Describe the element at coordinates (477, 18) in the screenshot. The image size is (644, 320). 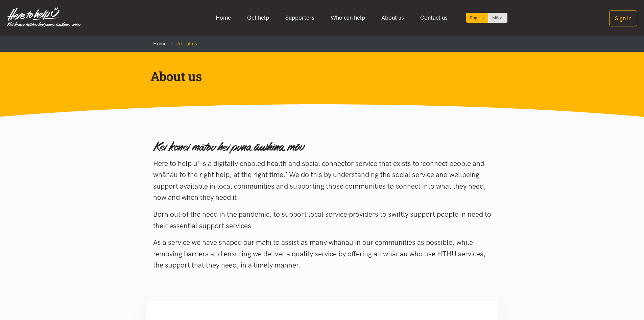
I see `div: Current language` at that location.